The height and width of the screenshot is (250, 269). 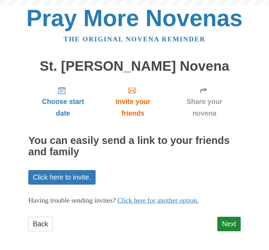 I want to click on span: Choose start date, so click(x=63, y=108).